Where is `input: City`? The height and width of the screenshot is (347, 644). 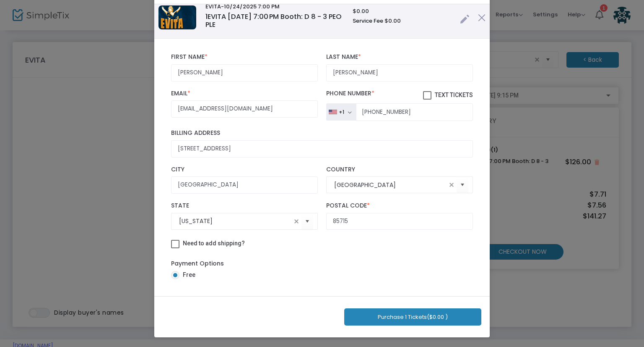 input: City is located at coordinates (245, 185).